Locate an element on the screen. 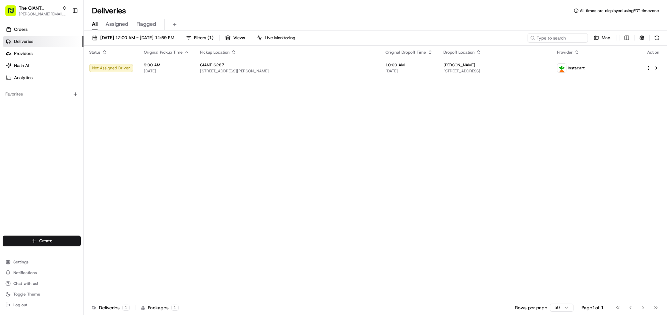 The width and height of the screenshot is (667, 315). a: Providers is located at coordinates (43, 54).